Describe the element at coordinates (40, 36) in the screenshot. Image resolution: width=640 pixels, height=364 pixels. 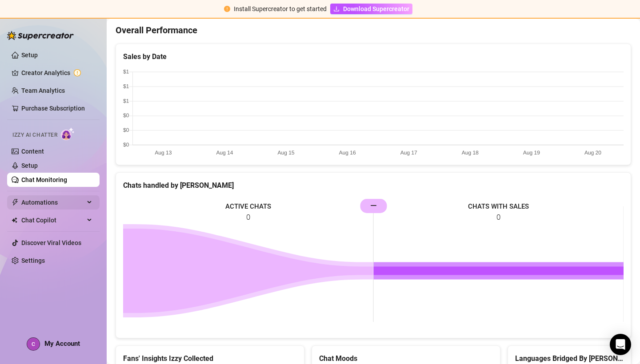
I see `img: logo-BBDzfeDw.svg` at that location.